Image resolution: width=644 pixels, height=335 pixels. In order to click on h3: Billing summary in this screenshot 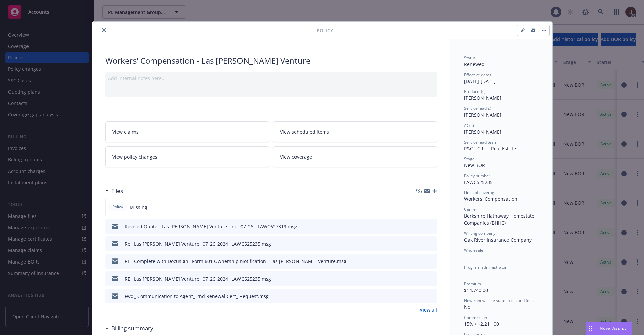, I will do `click(132, 328)`.